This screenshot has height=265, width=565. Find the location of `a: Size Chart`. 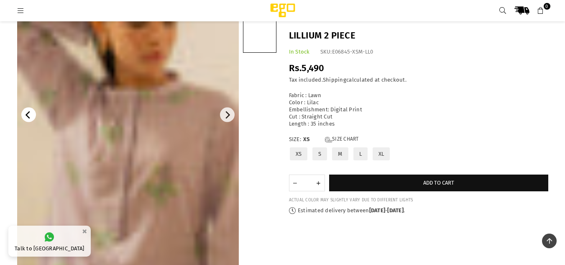

a: Size Chart is located at coordinates (342, 139).